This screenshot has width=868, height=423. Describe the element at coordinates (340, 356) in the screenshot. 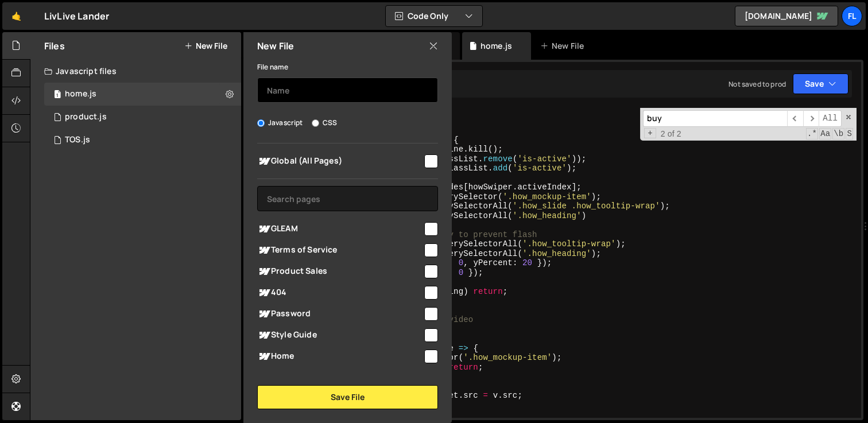

I see `span: Home` at that location.